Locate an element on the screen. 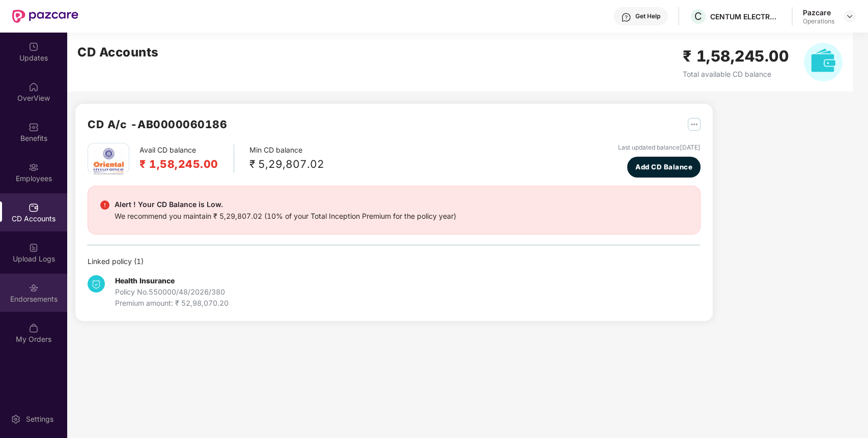  img: svg+xml;base64,PHN2ZyB4bWxucz0iaHR0cDovL3d3dy53My5vcmcvMjAwMC9zdmciIHdpZHRoPSIyNSIgaGVpZ2h0PSIyNS... is located at coordinates (693, 124).